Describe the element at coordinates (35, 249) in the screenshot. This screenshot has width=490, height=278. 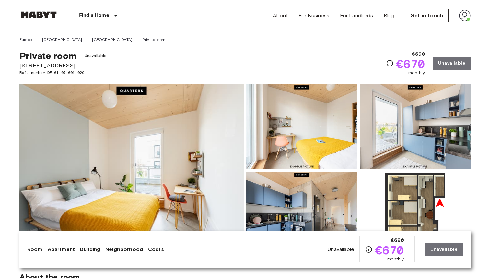
I see `a: Room` at that location.